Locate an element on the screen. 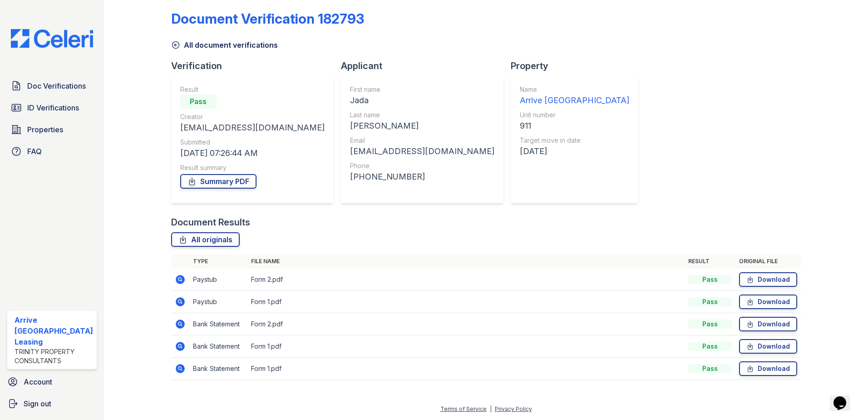 The image size is (868, 420). div: First name is located at coordinates (422, 89).